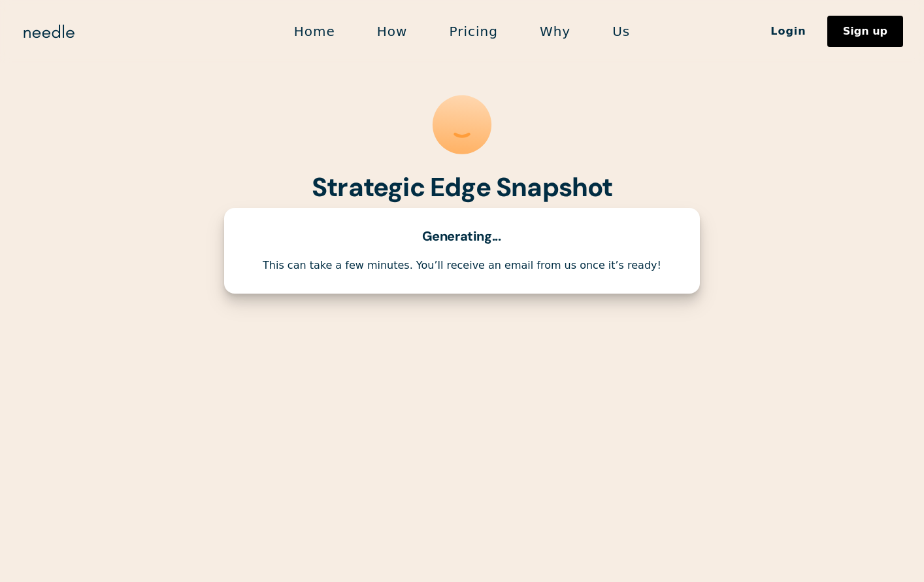  What do you see at coordinates (473, 31) in the screenshot?
I see `a: Pricing` at bounding box center [473, 31].